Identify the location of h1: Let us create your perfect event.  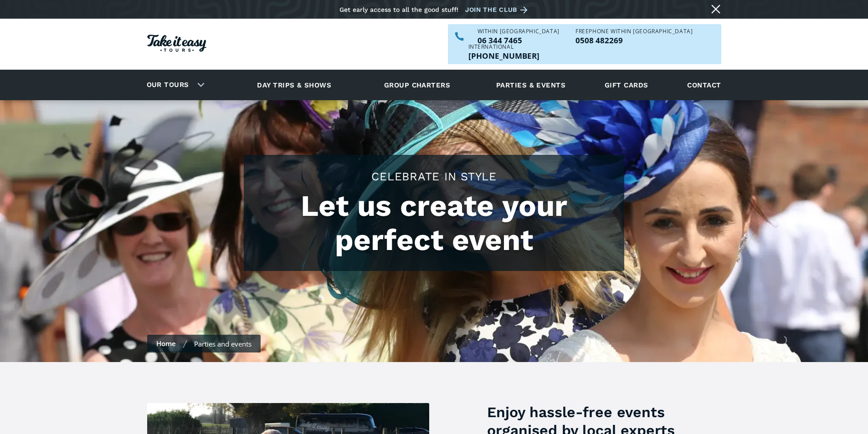
(434, 223).